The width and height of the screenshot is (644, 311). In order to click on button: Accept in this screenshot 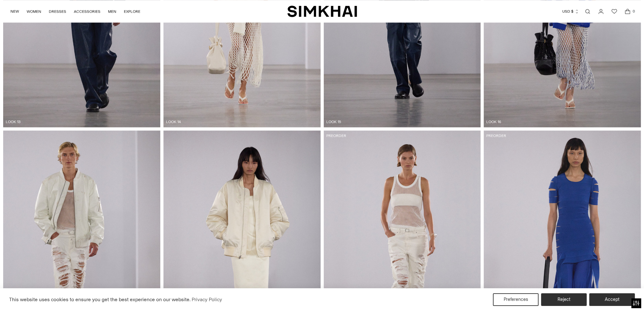, I will do `click(612, 299)`.